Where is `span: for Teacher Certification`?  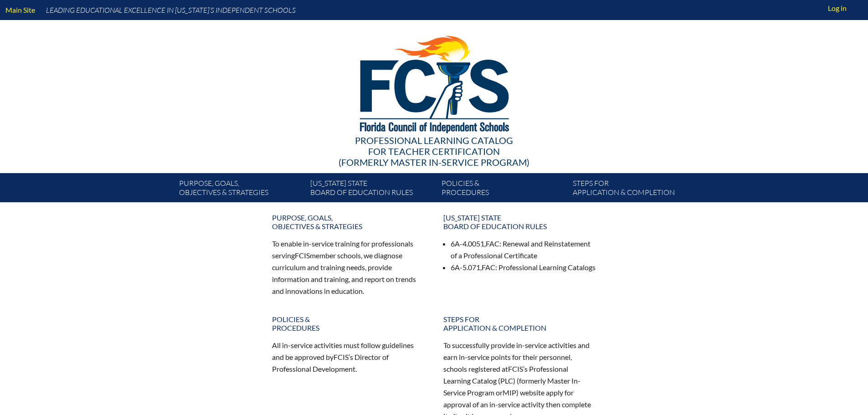 span: for Teacher Certification is located at coordinates (434, 151).